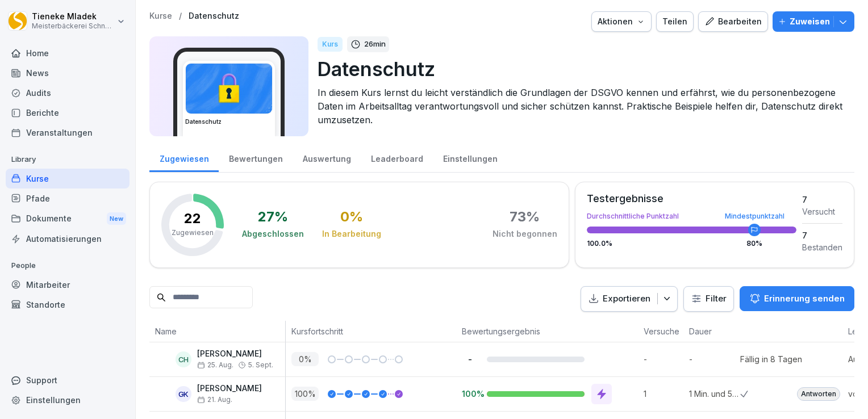 This screenshot has width=868, height=419. What do you see at coordinates (68, 73) in the screenshot?
I see `a: News` at bounding box center [68, 73].